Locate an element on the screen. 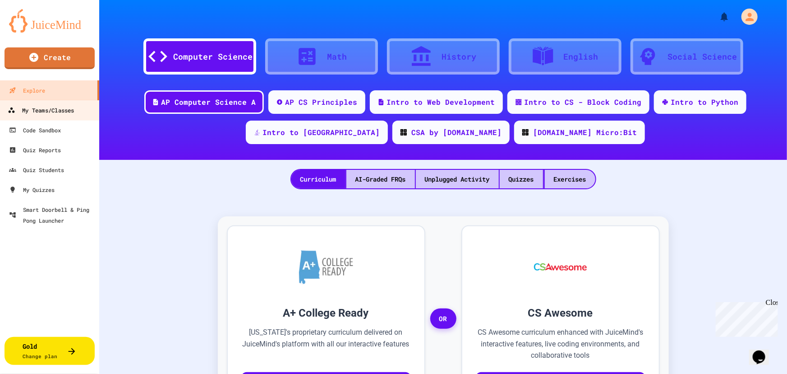 This screenshot has width=787, height=374. button: GoldChange plan is located at coordinates (50, 351).